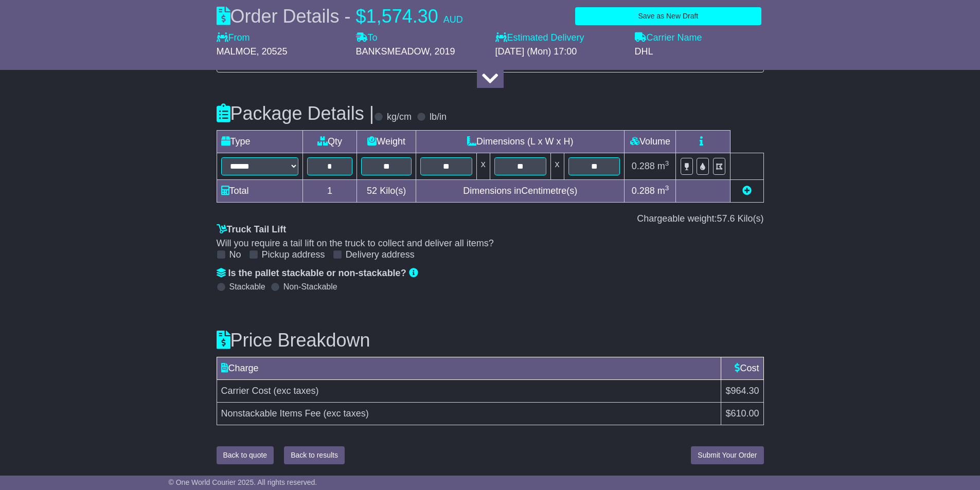 The width and height of the screenshot is (980, 490). I want to click on span: 52, so click(372, 191).